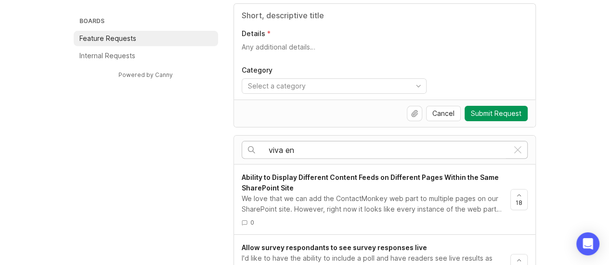 This screenshot has height=265, width=609. I want to click on button: Submit Request, so click(496, 114).